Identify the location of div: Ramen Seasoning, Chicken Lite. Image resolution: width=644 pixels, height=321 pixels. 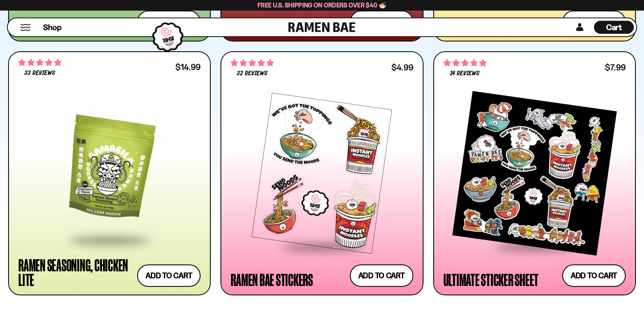
(75, 272).